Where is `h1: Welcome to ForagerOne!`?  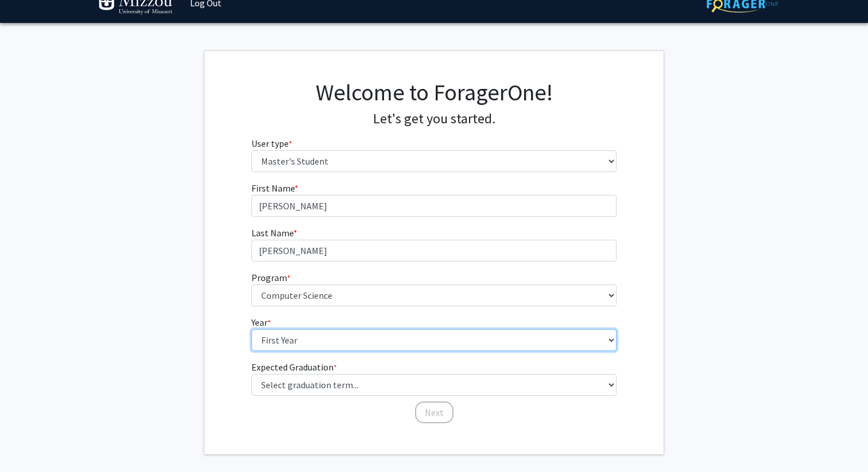 h1: Welcome to ForagerOne! is located at coordinates (434, 92).